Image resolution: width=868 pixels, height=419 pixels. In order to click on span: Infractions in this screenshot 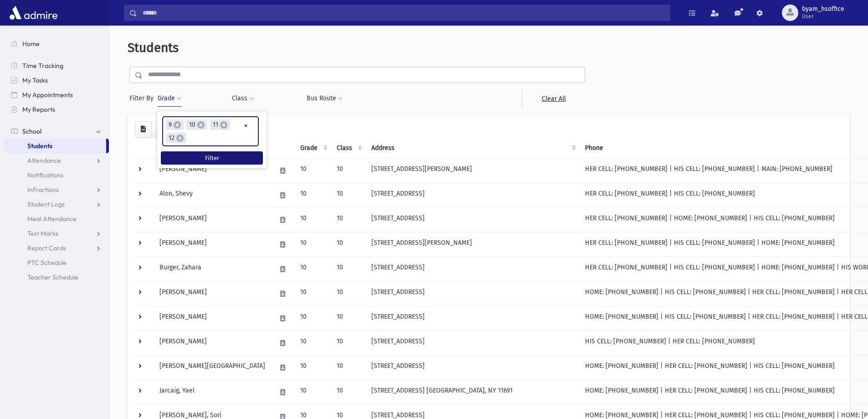, I will do `click(43, 190)`.